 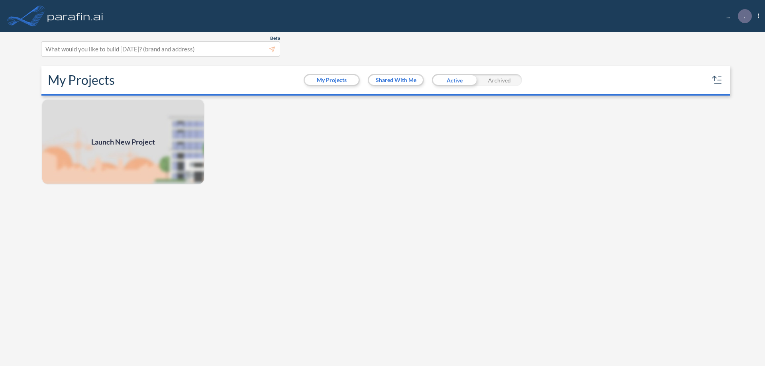 What do you see at coordinates (275, 38) in the screenshot?
I see `span: Beta` at bounding box center [275, 38].